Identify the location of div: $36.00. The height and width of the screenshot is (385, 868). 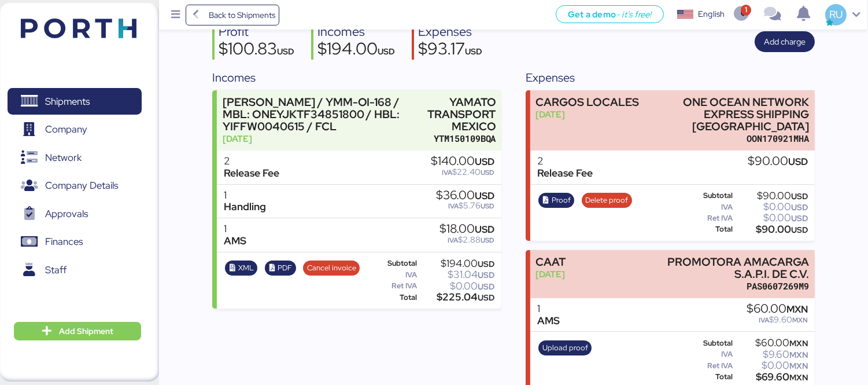
(465, 196).